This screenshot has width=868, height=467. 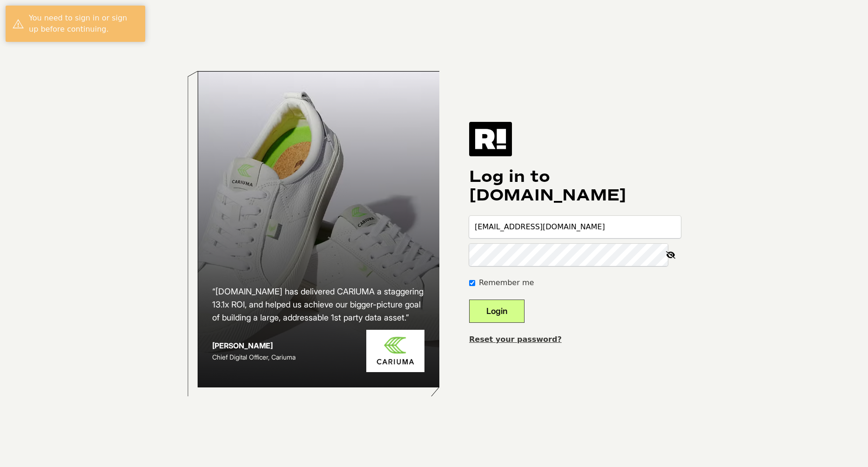 What do you see at coordinates (490, 139) in the screenshot?
I see `img: Retention.com` at bounding box center [490, 139].